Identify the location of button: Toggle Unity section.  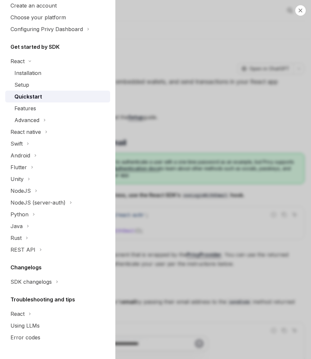
(58, 179).